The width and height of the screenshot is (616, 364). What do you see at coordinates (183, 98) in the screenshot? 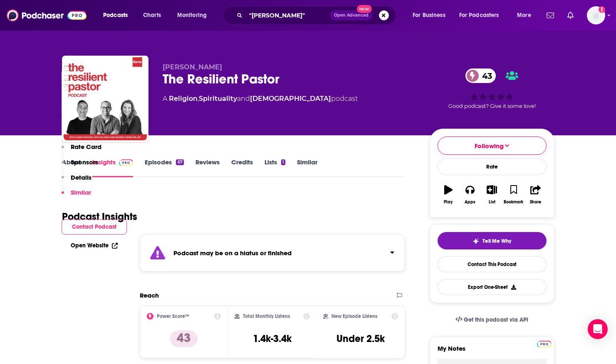
I see `a: Religion` at bounding box center [183, 98].